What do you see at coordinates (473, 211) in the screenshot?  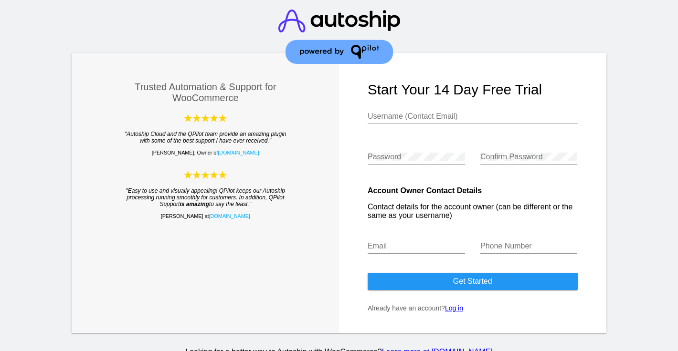 I see `p: Contact details for the account owner (can be different or the same as your username)` at bounding box center [473, 211].